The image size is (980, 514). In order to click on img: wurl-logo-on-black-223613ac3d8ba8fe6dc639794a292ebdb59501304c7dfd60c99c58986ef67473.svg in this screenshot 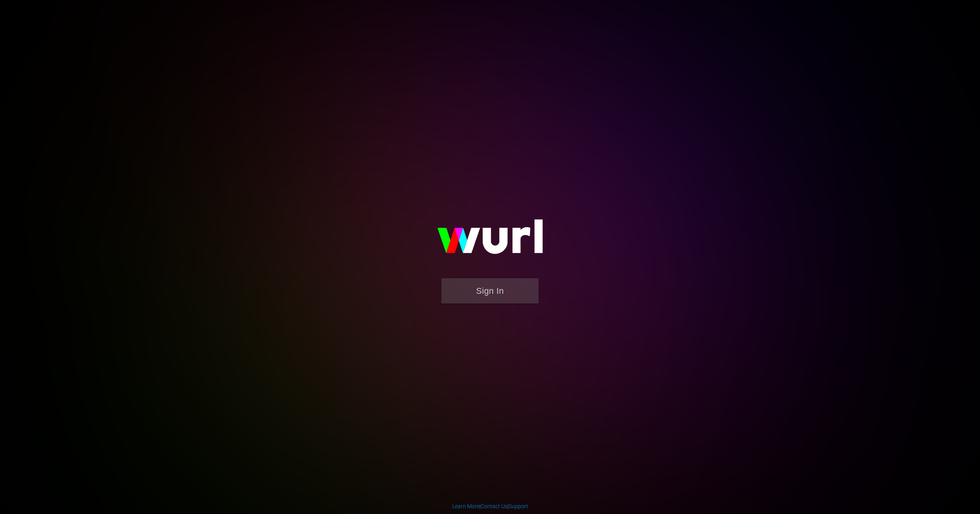, I will do `click(490, 240)`.